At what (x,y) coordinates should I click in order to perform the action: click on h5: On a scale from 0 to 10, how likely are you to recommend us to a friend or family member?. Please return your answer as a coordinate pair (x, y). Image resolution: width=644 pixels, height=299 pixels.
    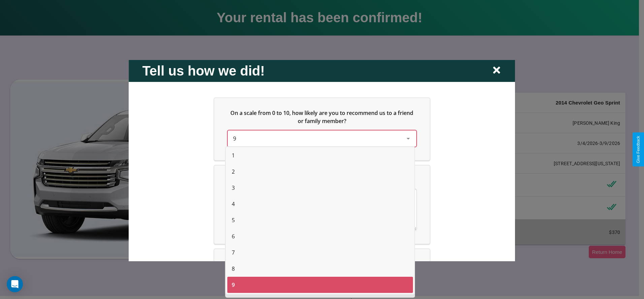
    Looking at the image, I should click on (322, 117).